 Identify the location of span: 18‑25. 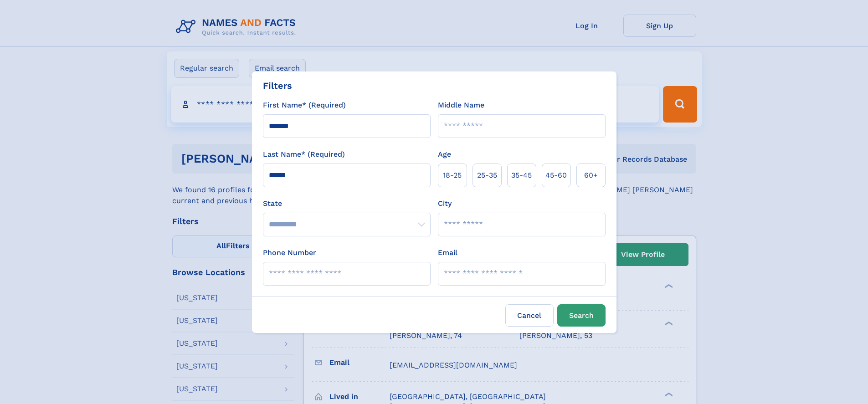
(452, 175).